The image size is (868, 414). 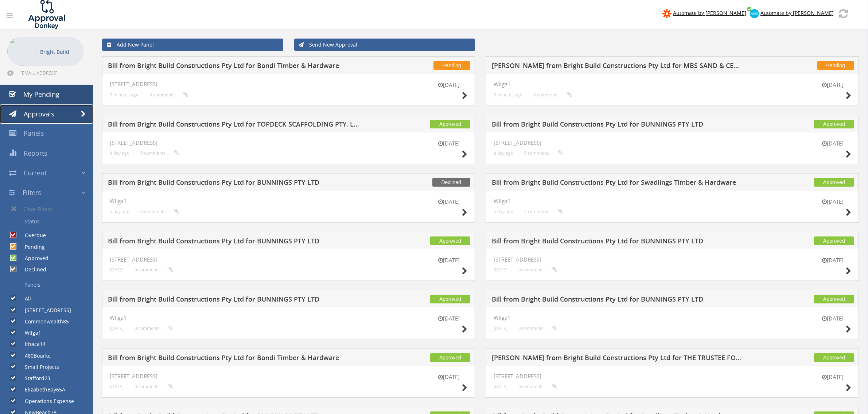 I want to click on label: All, so click(x=24, y=299).